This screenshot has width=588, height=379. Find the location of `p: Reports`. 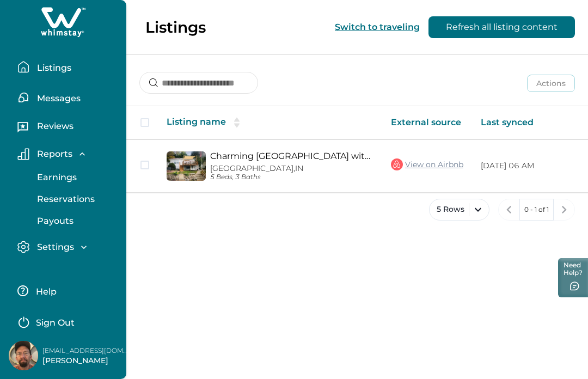

p: Reports is located at coordinates (53, 154).